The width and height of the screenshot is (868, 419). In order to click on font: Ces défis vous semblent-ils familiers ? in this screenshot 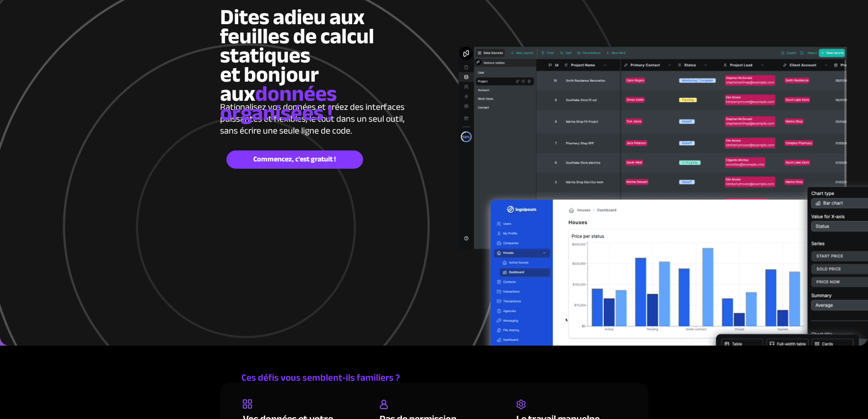, I will do `click(320, 377)`.